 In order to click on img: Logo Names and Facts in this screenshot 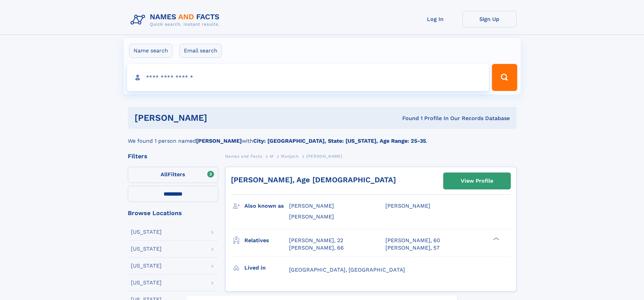, I will do `click(177, 20)`.